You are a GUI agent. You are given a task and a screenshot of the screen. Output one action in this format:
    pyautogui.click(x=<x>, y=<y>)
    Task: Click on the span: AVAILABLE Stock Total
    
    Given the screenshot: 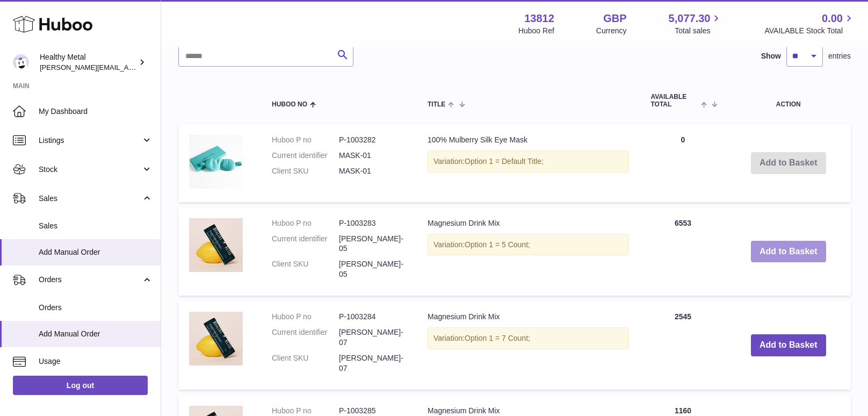 What is the action you would take?
    pyautogui.click(x=809, y=30)
    